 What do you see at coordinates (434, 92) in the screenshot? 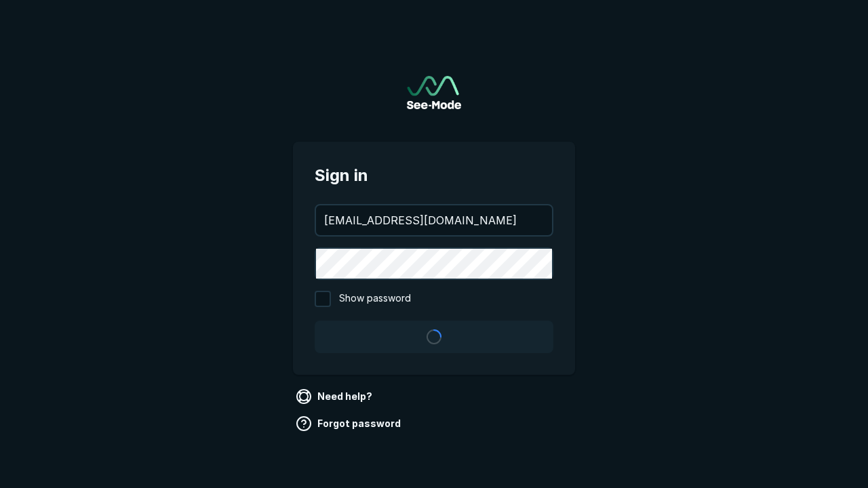
I see `a: Go to sign in` at bounding box center [434, 92].